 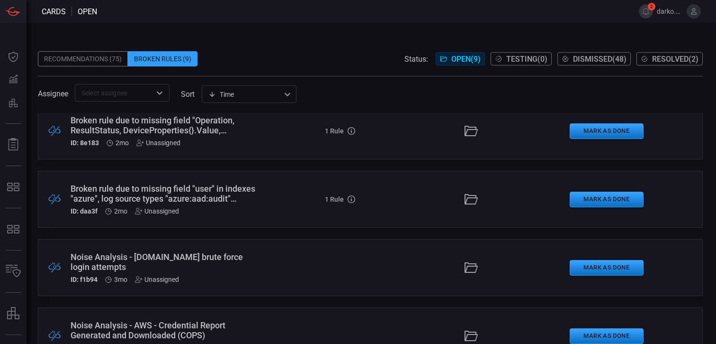 I want to click on span: Open ( 9 ), so click(x=466, y=59).